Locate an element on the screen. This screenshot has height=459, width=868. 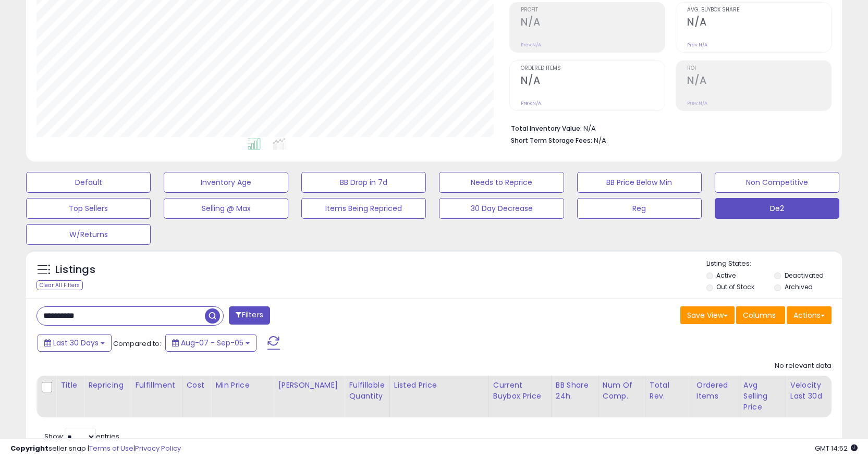
div: Cost is located at coordinates (197, 385).